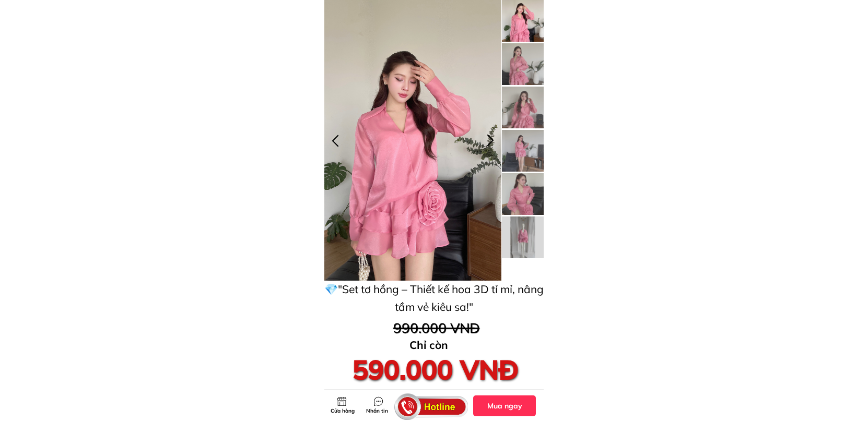 The width and height of the screenshot is (868, 422). I want to click on div: 590.000 VNĐ, so click(435, 369).